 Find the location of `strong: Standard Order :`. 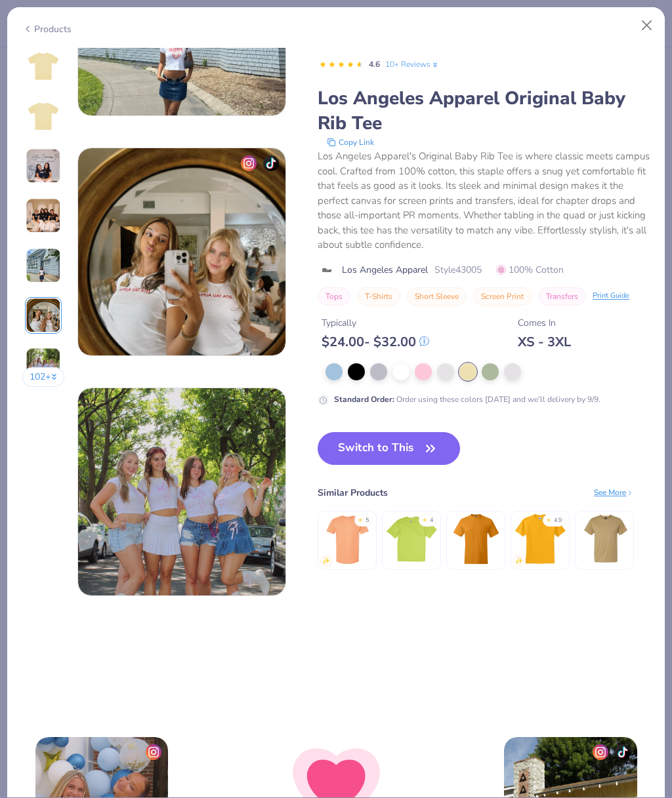

strong: Standard Order : is located at coordinates (364, 400).